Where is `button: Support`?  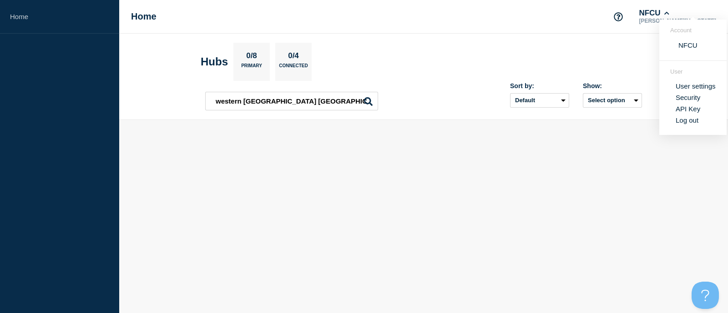
button: Support is located at coordinates (618, 17).